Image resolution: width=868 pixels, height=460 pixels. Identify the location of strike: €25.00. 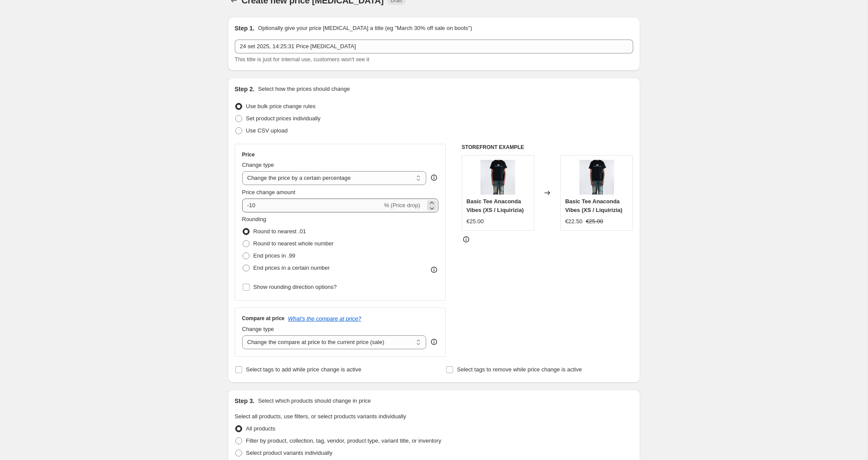
(594, 221).